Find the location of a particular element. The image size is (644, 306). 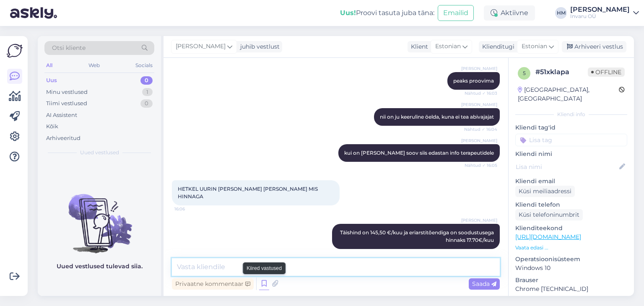

div: Arhiveeritud is located at coordinates (63, 138).